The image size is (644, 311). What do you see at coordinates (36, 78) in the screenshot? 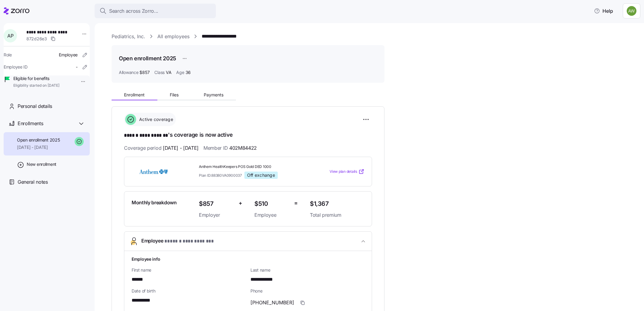
I see `span: Eligible for benefits` at bounding box center [36, 78].